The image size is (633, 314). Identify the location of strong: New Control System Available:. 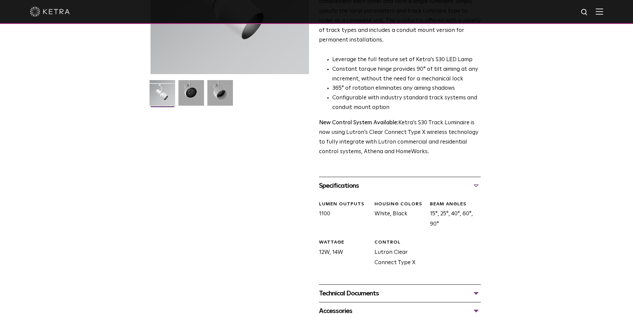
(359, 123).